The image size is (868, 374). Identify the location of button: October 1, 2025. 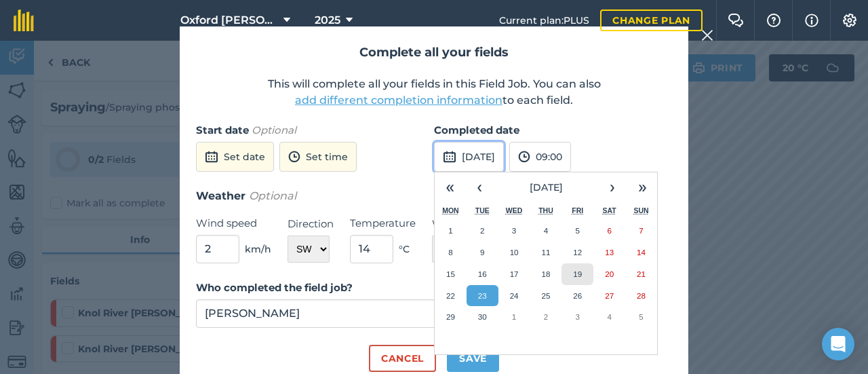
(514, 317).